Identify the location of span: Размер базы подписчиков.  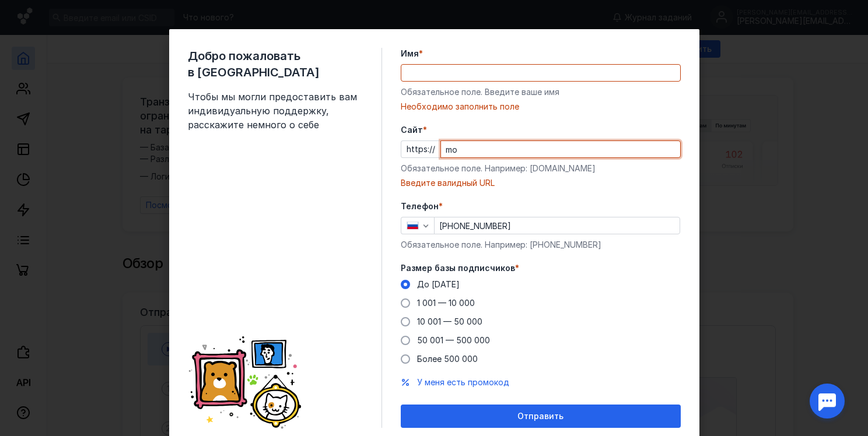
(458, 268).